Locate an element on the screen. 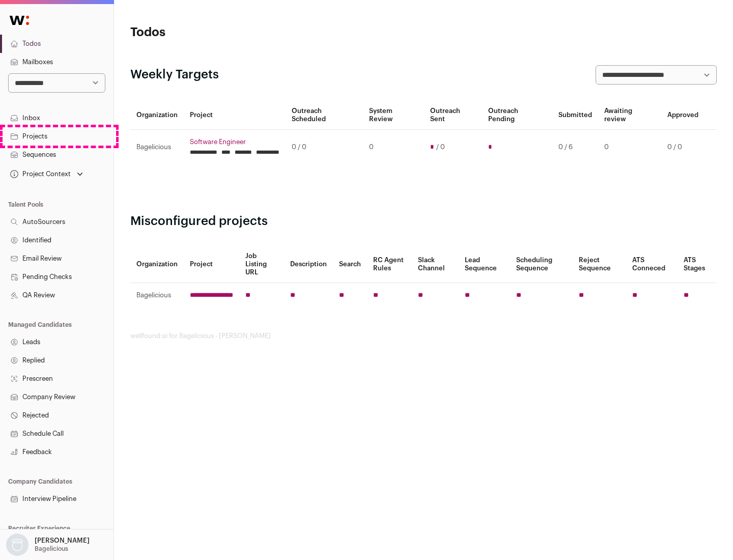 The width and height of the screenshot is (733, 560). h2: Misconfigured projects is located at coordinates (423, 222).